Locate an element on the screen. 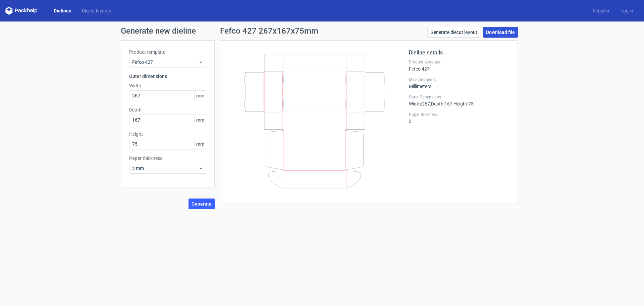 The height and width of the screenshot is (306, 644). a: Diecut layouts is located at coordinates (97, 11).